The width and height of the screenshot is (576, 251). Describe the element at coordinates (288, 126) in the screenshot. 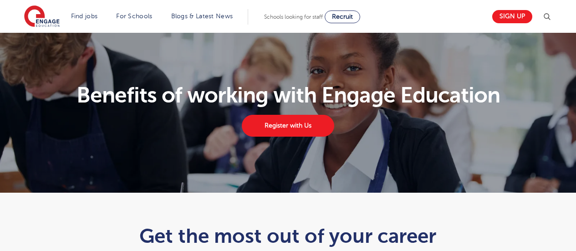

I see `a: Register with Us` at that location.